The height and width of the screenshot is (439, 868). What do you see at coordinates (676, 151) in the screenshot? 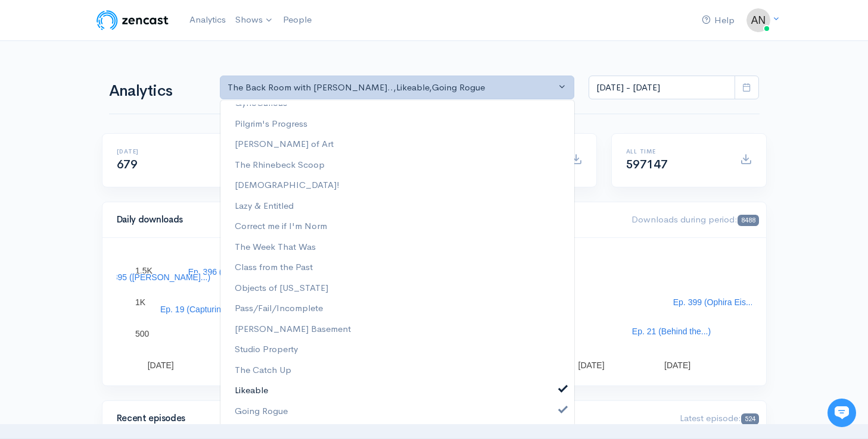
I see `h6: All time` at bounding box center [676, 151].